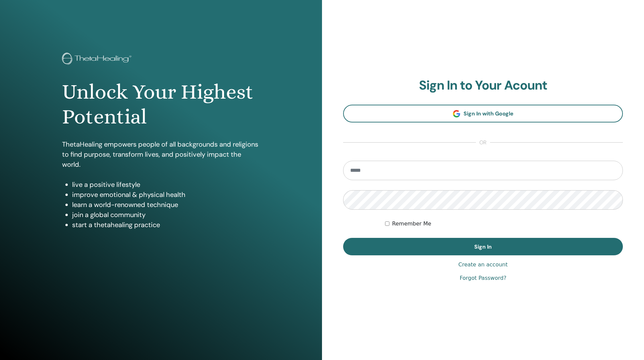 The image size is (644, 360). I want to click on h2: Sign In to Your Acount, so click(483, 86).